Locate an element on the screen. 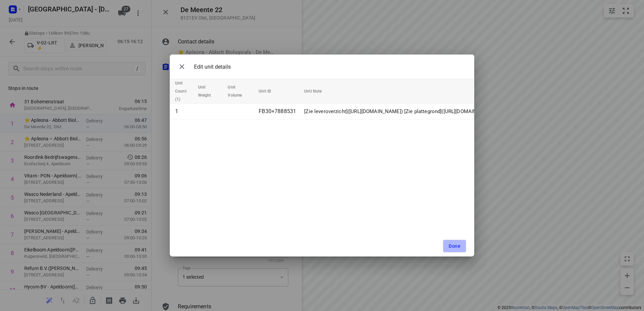 The width and height of the screenshot is (644, 311). span: Unit Weight is located at coordinates (209, 91).